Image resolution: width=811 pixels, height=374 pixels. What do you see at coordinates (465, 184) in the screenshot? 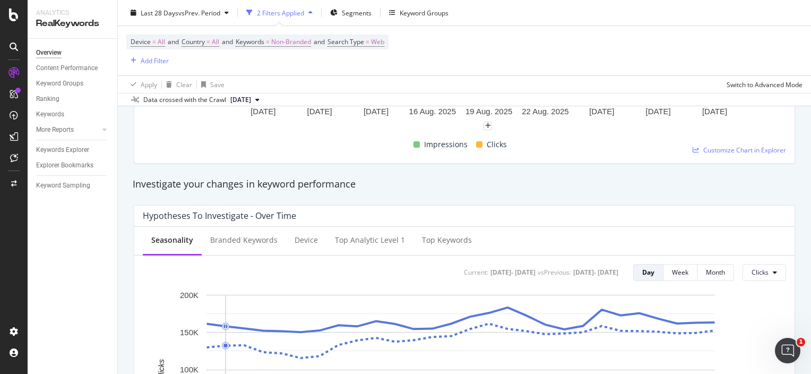
I see `div: Investigate your changes in keyword performance` at bounding box center [465, 184].